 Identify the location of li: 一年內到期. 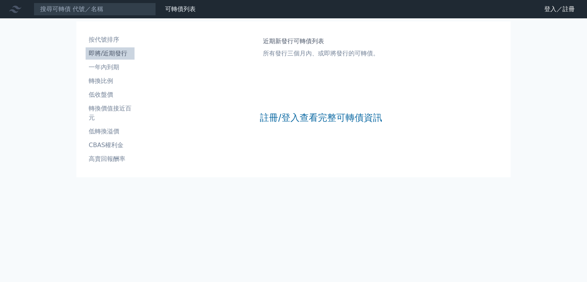
(110, 67).